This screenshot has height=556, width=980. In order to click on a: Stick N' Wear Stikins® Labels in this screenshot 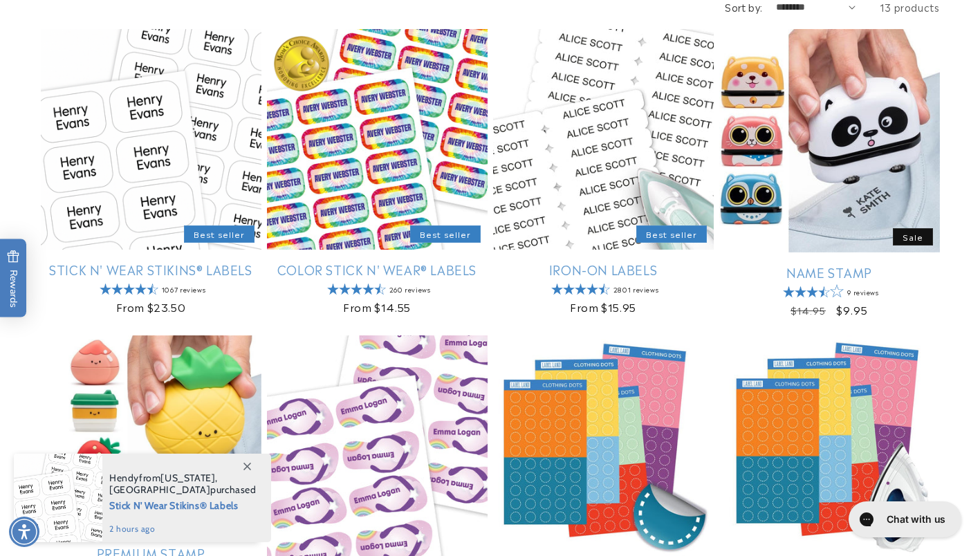, I will do `click(151, 269)`.